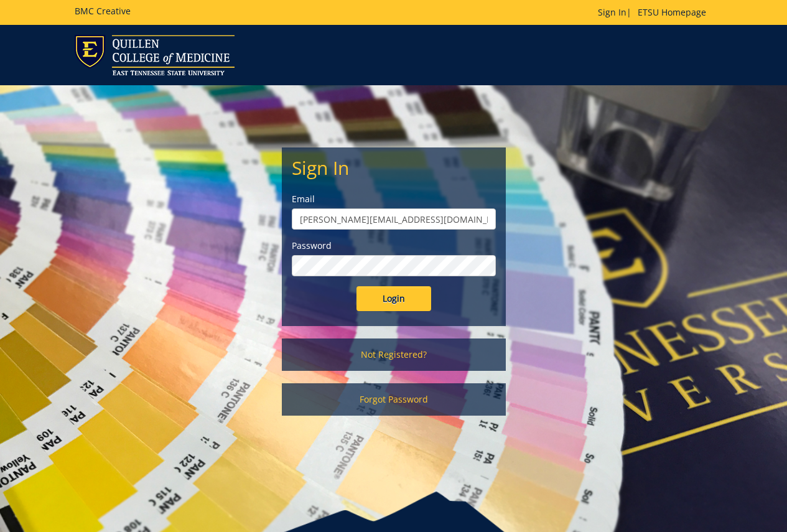 This screenshot has height=532, width=787. Describe the element at coordinates (154, 55) in the screenshot. I see `img: ETSU logo` at that location.